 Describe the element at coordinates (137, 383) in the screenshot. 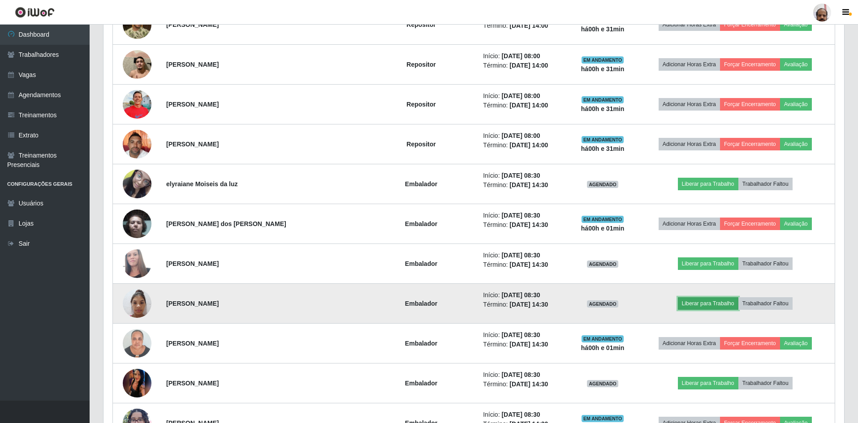

I see `img: 1745291755814.jpeg` at that location.